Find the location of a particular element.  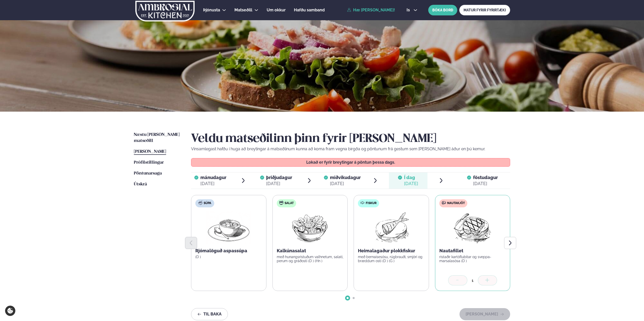

span: Pöntunarsaga is located at coordinates (148, 173).